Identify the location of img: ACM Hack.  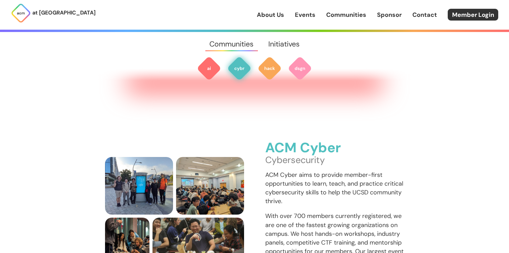
(269, 68).